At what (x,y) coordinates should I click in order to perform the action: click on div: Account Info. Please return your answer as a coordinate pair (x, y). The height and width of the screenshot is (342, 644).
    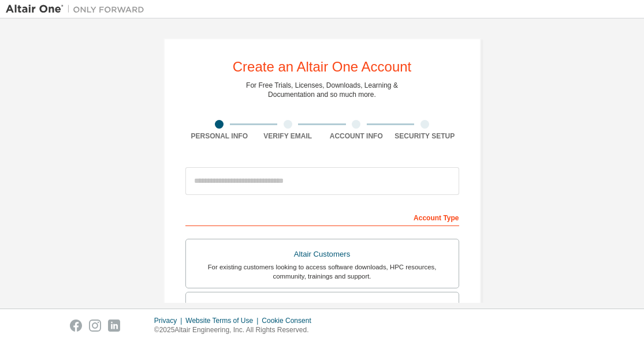
    Looking at the image, I should click on (357, 136).